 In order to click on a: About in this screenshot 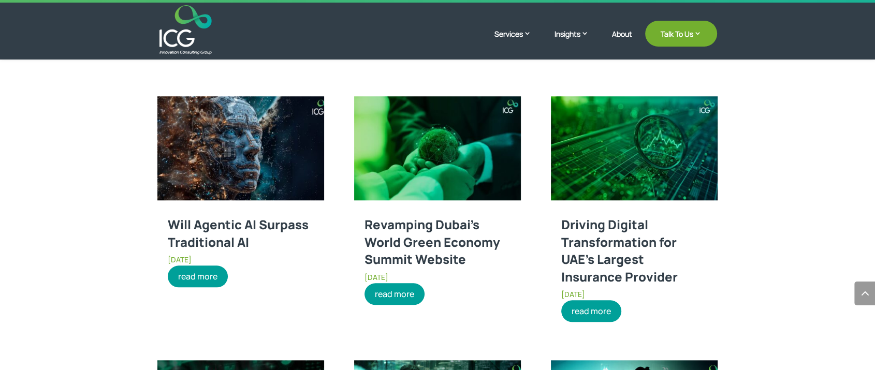, I will do `click(622, 42)`.